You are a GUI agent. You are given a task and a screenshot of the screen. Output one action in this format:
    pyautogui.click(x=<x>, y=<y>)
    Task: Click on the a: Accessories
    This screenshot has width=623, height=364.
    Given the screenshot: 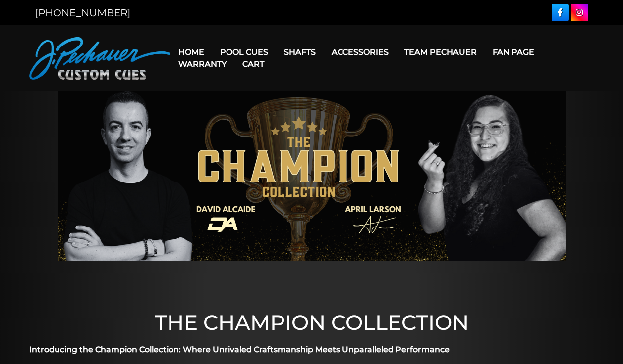 What is the action you would take?
    pyautogui.click(x=360, y=52)
    